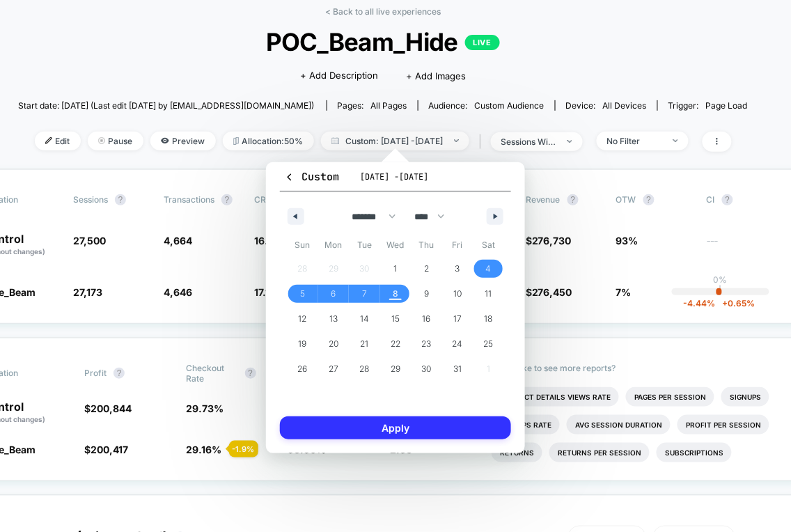 This screenshot has width=791, height=532. What do you see at coordinates (670, 397) in the screenshot?
I see `li: Pages Per Session` at bounding box center [670, 397].